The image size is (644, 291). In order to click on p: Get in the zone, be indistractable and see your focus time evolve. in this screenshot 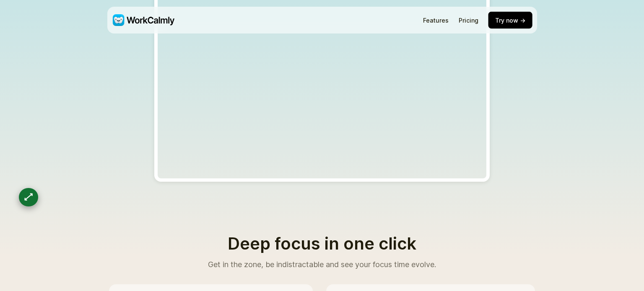, I will do `click(322, 264)`.